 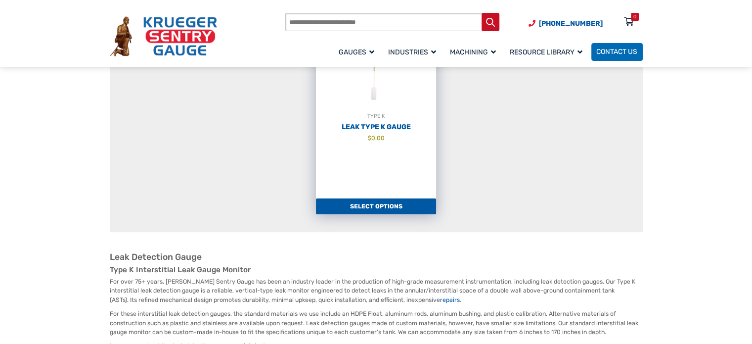 I want to click on h2: Leak Detection Gauge, so click(x=376, y=257).